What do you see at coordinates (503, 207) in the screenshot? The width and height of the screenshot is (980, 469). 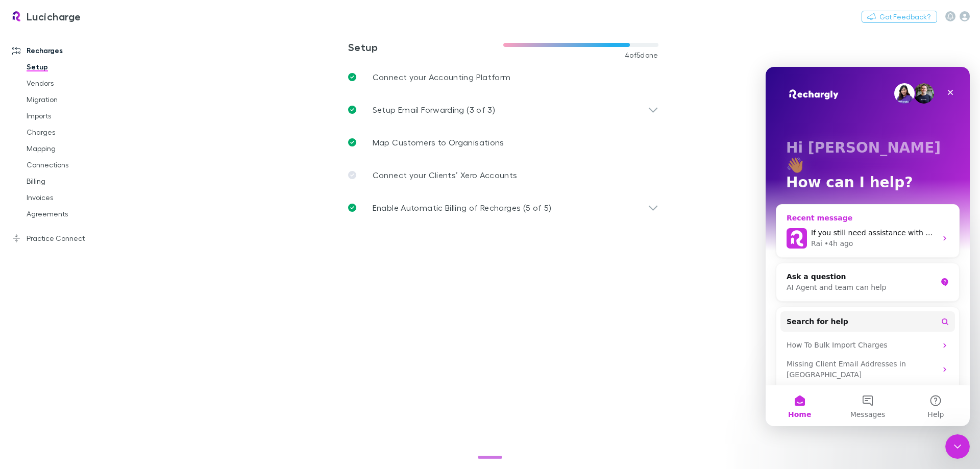 I see `div: Enable Automatic Billing of Recharges (5 of 5)` at bounding box center [503, 207].